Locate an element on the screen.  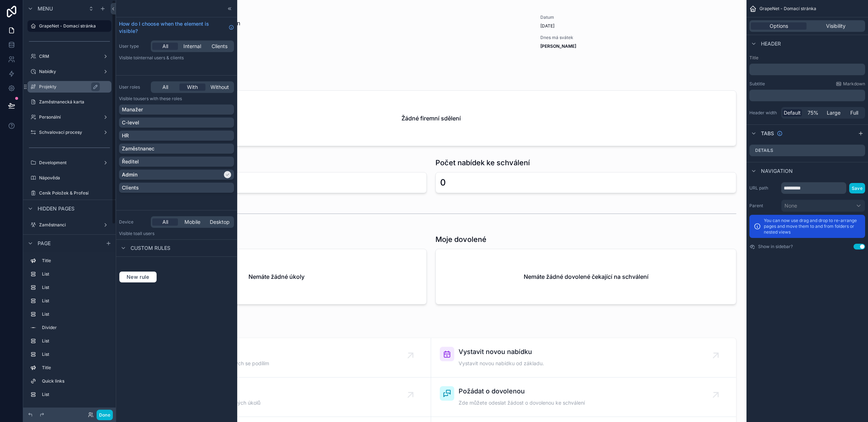
p: Zaměstnanec is located at coordinates (138, 148).